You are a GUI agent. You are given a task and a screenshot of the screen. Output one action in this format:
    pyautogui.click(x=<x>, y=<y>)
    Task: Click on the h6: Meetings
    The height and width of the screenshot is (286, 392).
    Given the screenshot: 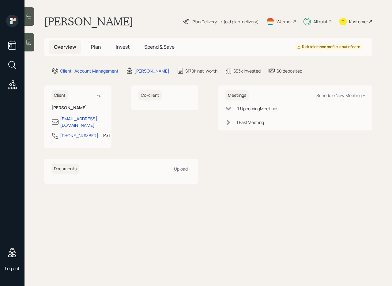 What is the action you would take?
    pyautogui.click(x=237, y=95)
    